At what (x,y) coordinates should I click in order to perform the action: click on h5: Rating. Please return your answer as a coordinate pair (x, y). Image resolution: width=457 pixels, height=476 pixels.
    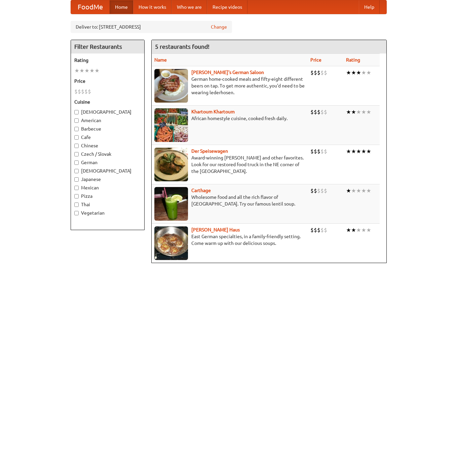
    Looking at the image, I should click on (108, 60).